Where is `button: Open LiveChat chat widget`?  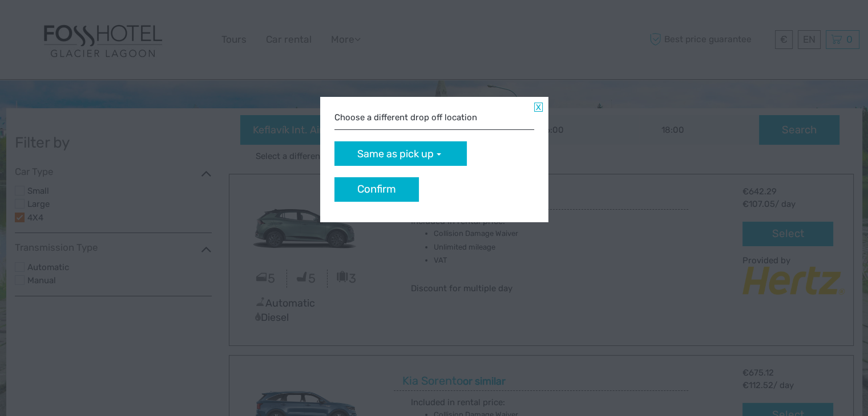
button: Open LiveChat chat widget is located at coordinates (138, 24).